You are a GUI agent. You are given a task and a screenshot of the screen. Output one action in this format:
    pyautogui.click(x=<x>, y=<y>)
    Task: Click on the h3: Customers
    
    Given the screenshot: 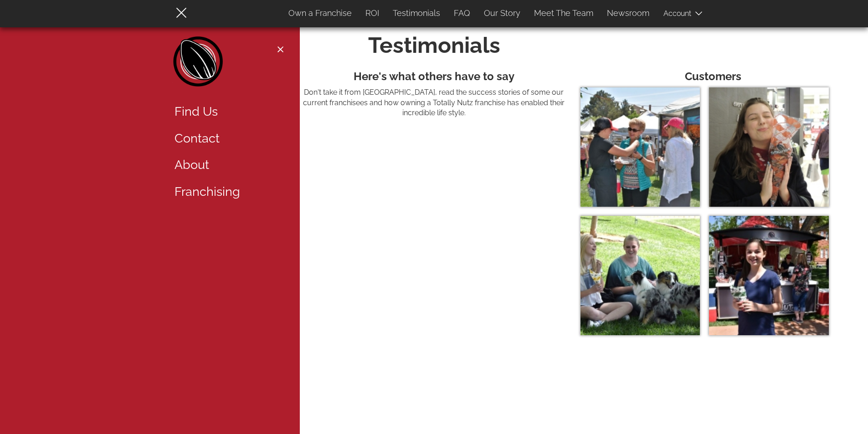 What is the action you would take?
    pyautogui.click(x=713, y=76)
    